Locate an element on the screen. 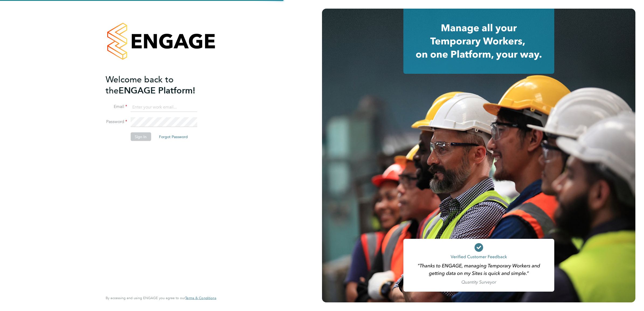 Image resolution: width=644 pixels, height=311 pixels. input: Enter your work email... is located at coordinates (163, 107).